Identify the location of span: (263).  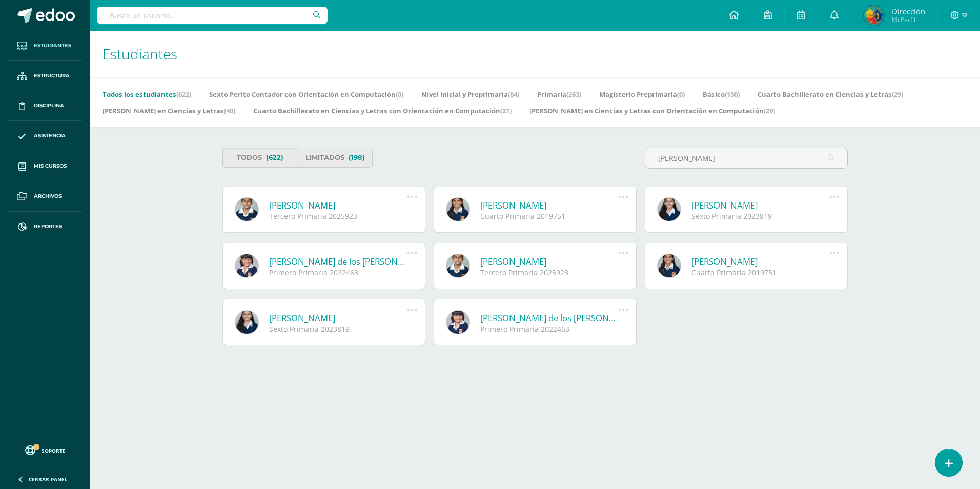
(574, 94).